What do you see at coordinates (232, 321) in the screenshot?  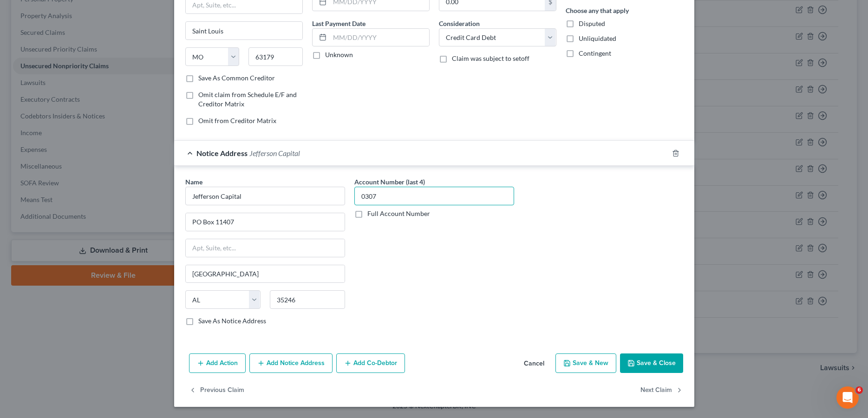 I see `label: Save As Notice Address` at bounding box center [232, 321].